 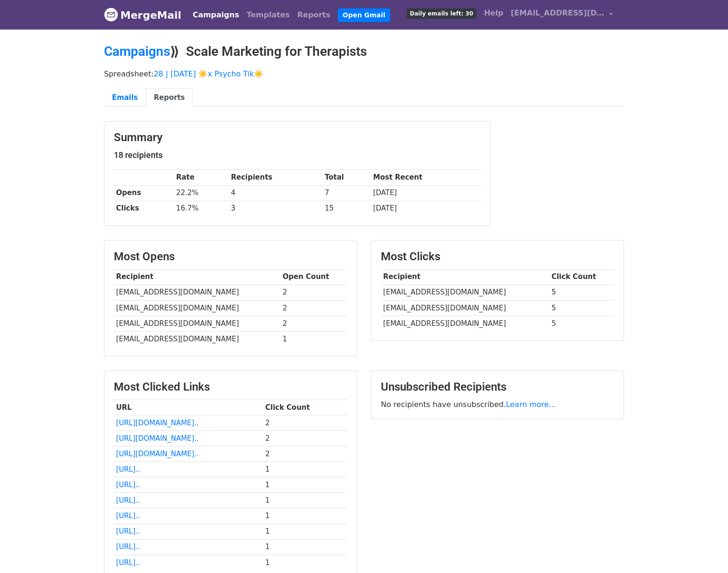 What do you see at coordinates (314, 277) in the screenshot?
I see `th: Open Count` at bounding box center [314, 277].